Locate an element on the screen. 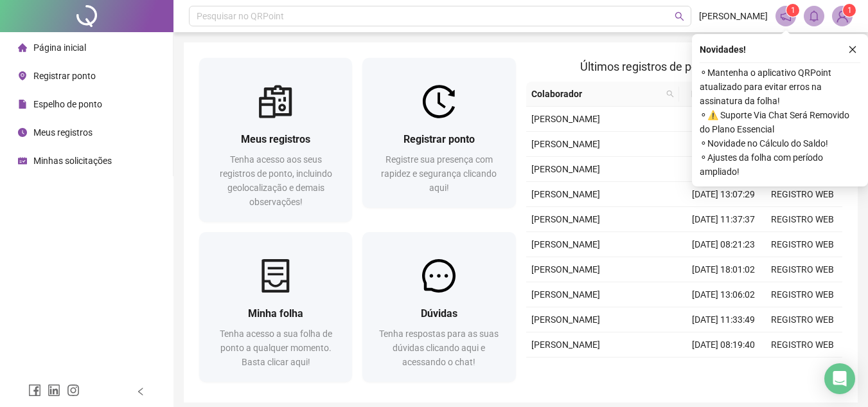 The height and width of the screenshot is (407, 868). span: Tenha acesso a sua folha de ponto a qualquer momento. Basta clicar aqui! is located at coordinates (276, 348).